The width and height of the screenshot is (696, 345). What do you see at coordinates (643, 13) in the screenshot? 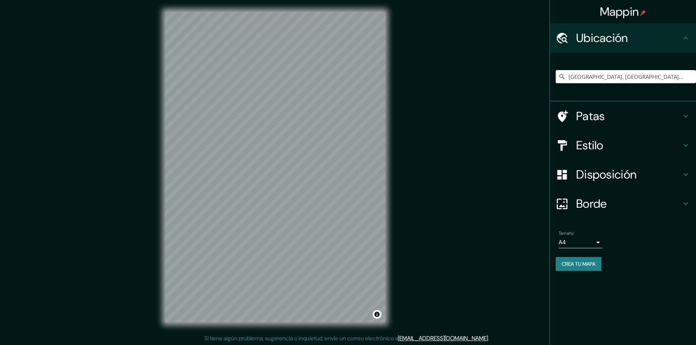
I see `img: pin-icon.png` at bounding box center [643, 13].